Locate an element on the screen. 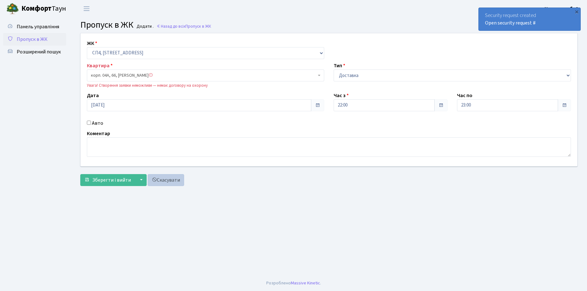 Image resolution: width=587 pixels, height=291 pixels. span: Панель управління is located at coordinates (38, 27).